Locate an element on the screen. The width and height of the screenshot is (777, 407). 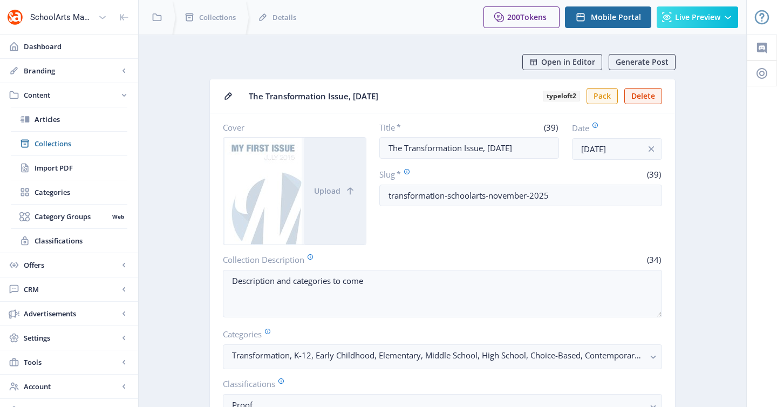
button: Generate Post is located at coordinates (642, 62).